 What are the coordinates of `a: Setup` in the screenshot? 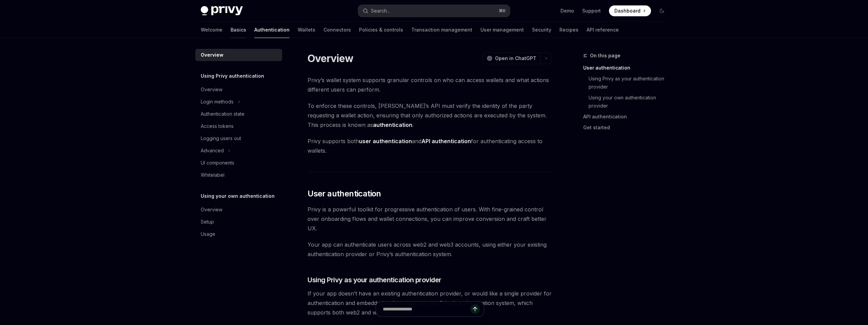 It's located at (239, 222).